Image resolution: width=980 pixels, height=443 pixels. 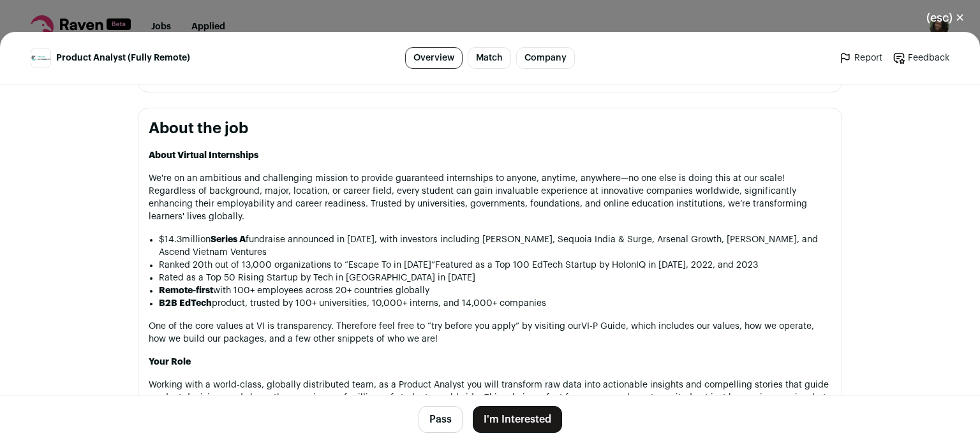 I want to click on a: Company, so click(x=545, y=58).